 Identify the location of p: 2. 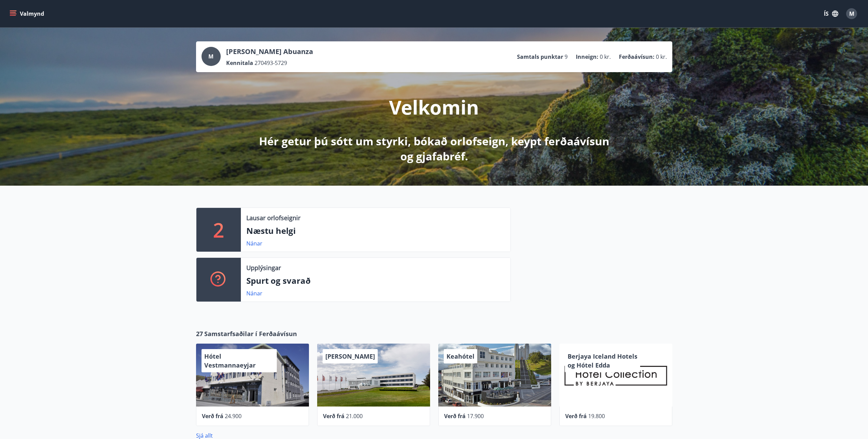
(218, 230).